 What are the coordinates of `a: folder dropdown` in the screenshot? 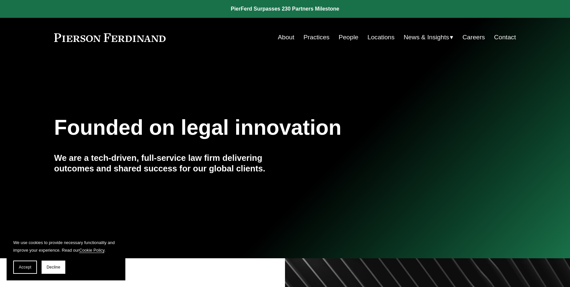 It's located at (429, 37).